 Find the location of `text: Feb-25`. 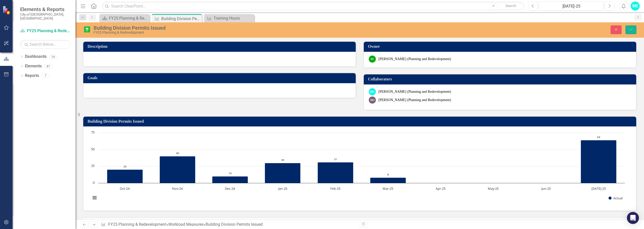

text: Feb-25 is located at coordinates (335, 189).